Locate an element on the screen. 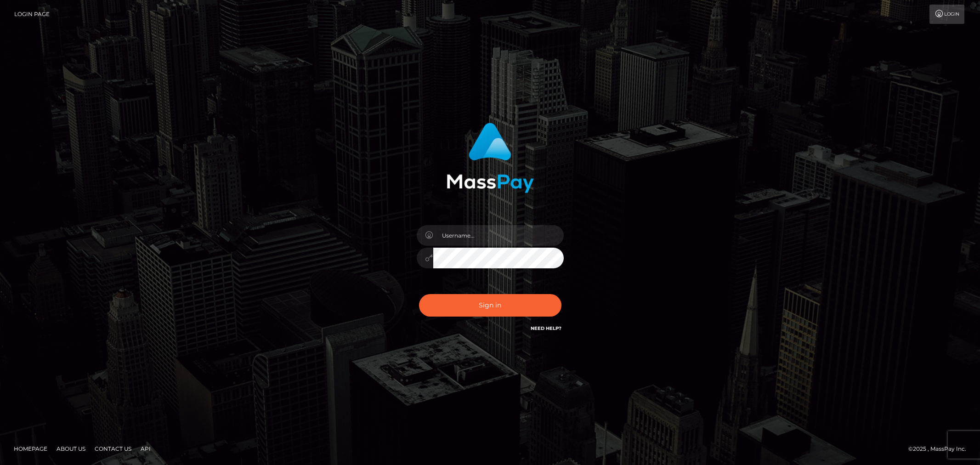 This screenshot has height=465, width=980. img: MassPay Login is located at coordinates (490, 158).